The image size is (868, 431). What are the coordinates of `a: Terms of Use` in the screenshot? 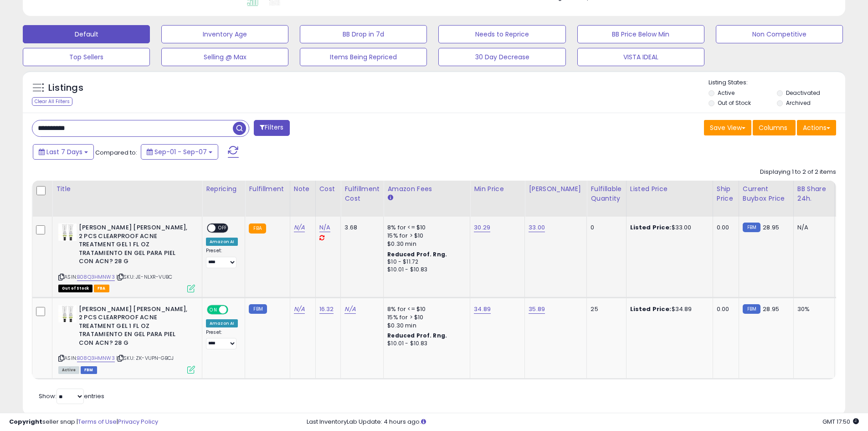 It's located at (97, 421).